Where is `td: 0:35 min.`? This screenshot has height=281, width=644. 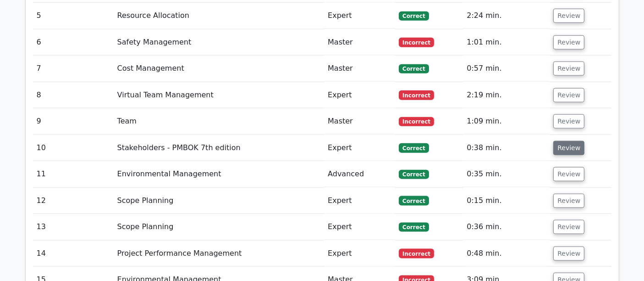
td: 0:35 min. is located at coordinates (506, 174).